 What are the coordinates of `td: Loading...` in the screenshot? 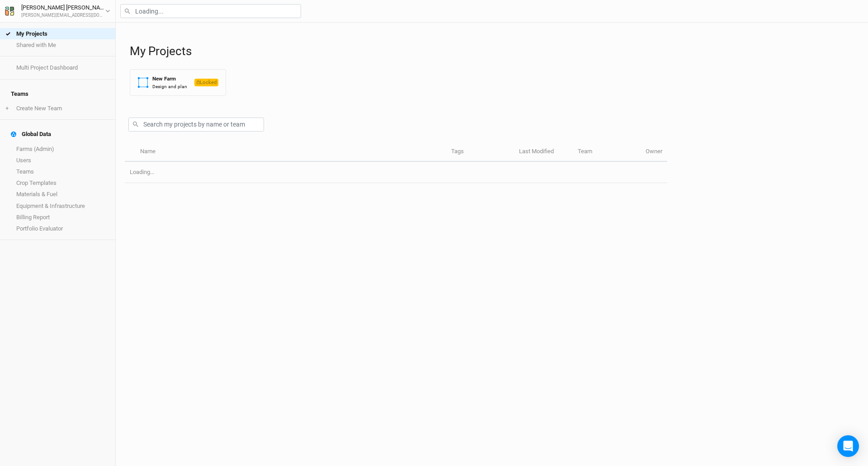 It's located at (396, 172).